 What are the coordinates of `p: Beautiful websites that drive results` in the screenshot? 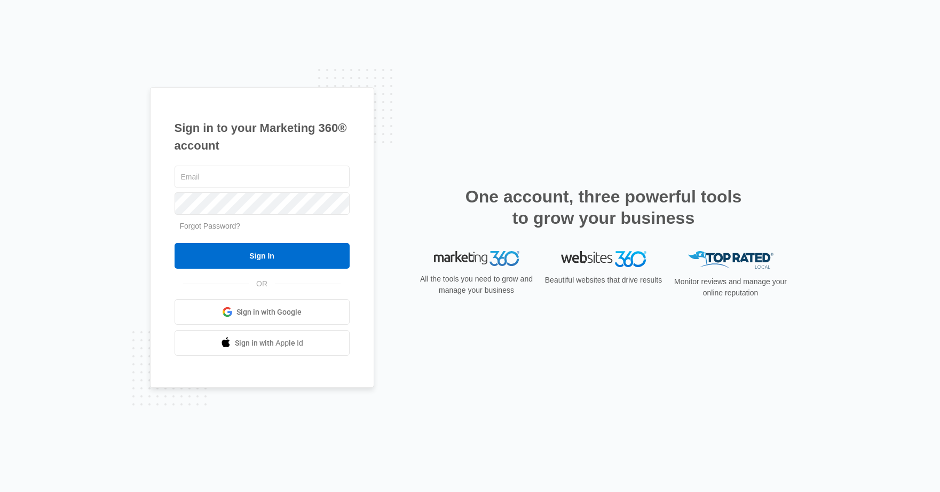 It's located at (604, 280).